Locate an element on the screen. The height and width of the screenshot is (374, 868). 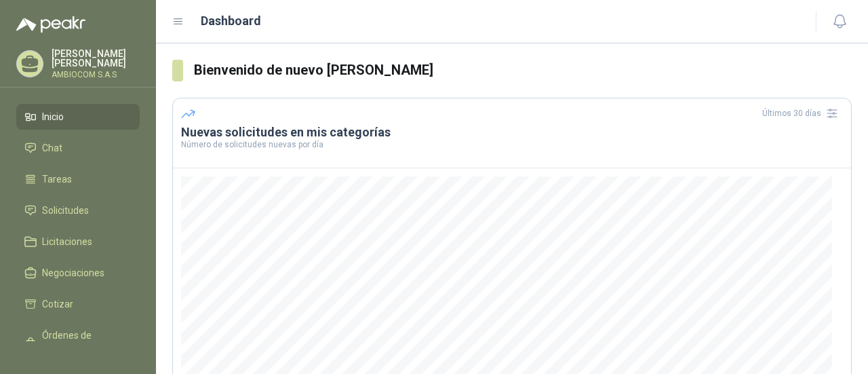
p: AMBIOCOM S.A.S is located at coordinates (96, 75).